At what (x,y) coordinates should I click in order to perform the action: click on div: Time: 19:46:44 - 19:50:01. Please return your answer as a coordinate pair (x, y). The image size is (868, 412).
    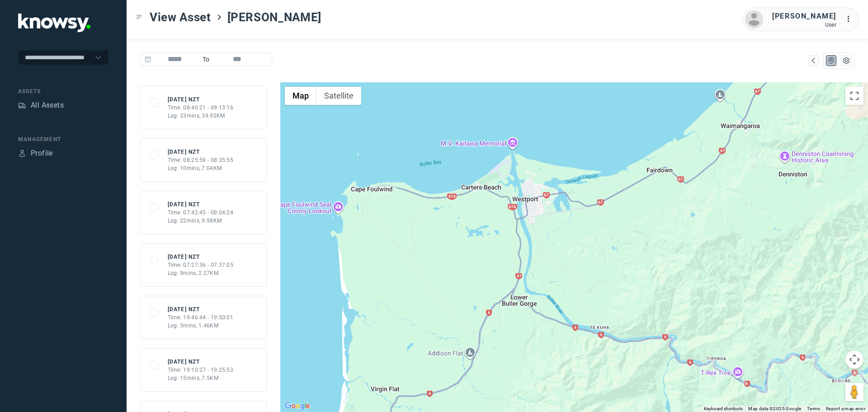
    Looking at the image, I should click on (201, 317).